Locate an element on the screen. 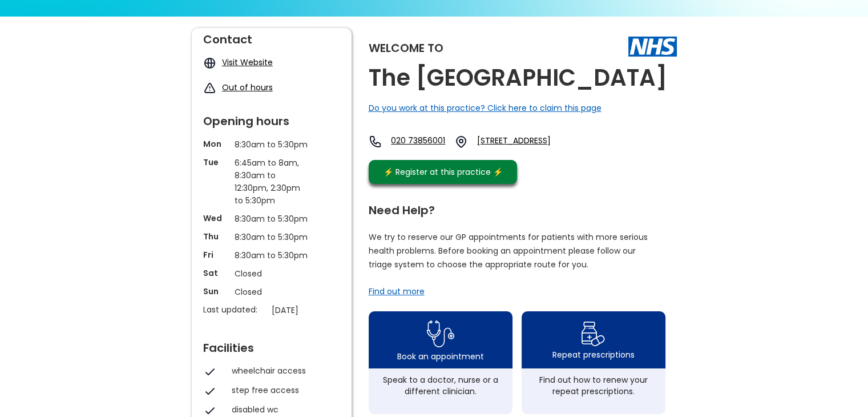 This screenshot has width=868, height=417. div: Find out more is located at coordinates (397, 291).